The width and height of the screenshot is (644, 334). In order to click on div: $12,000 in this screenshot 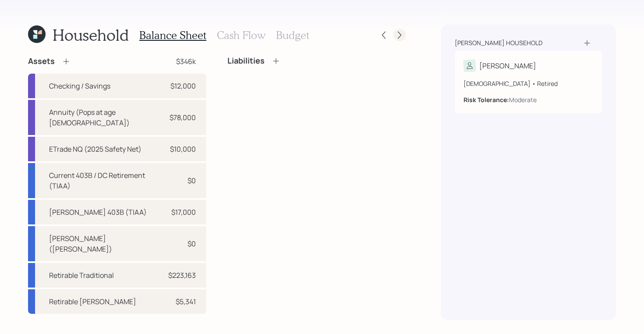, I will do `click(183, 86)`.